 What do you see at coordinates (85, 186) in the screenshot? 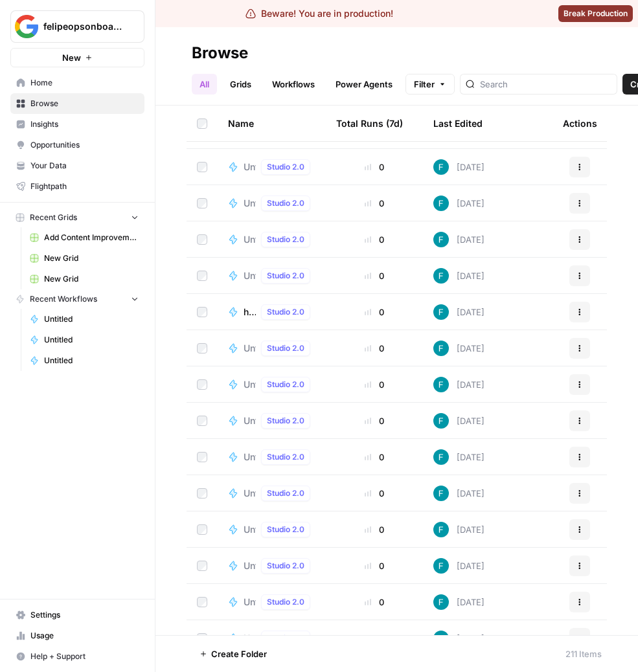
I see `span: Flightpath` at bounding box center [85, 186].